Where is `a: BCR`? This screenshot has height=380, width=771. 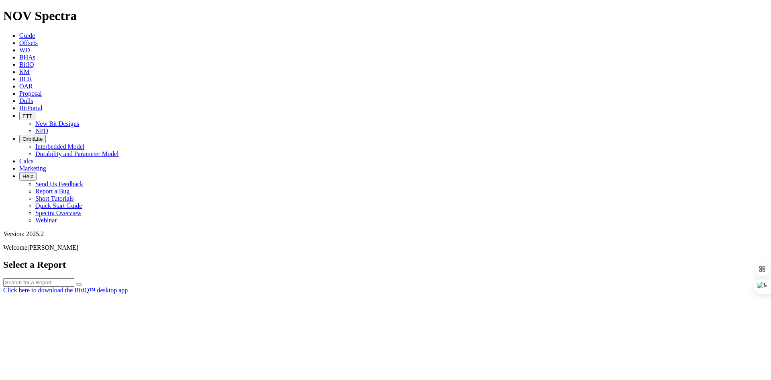
a: BCR is located at coordinates (26, 79).